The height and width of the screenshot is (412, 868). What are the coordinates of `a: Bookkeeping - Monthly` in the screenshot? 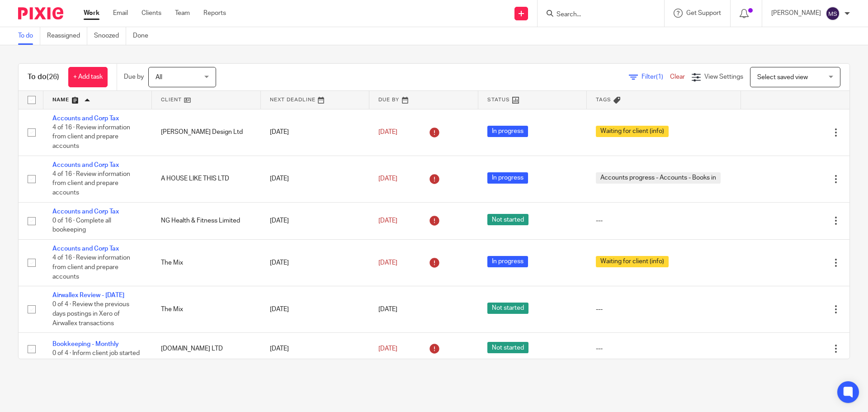 It's located at (85, 344).